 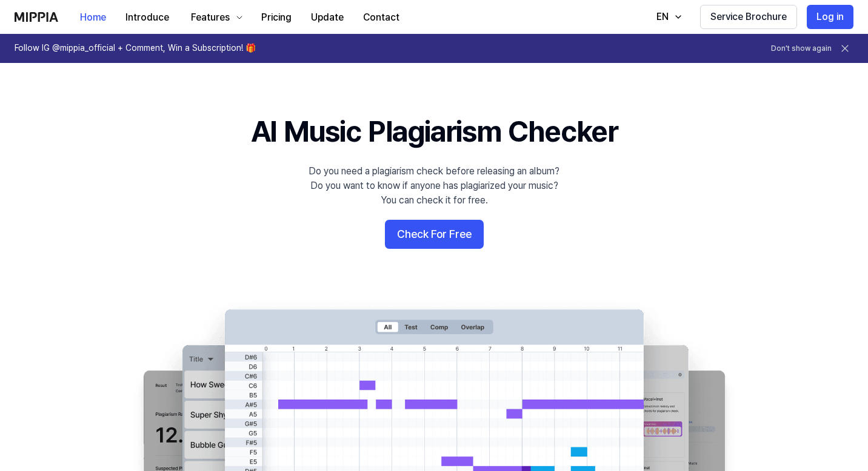 I want to click on button: Log in, so click(x=830, y=17).